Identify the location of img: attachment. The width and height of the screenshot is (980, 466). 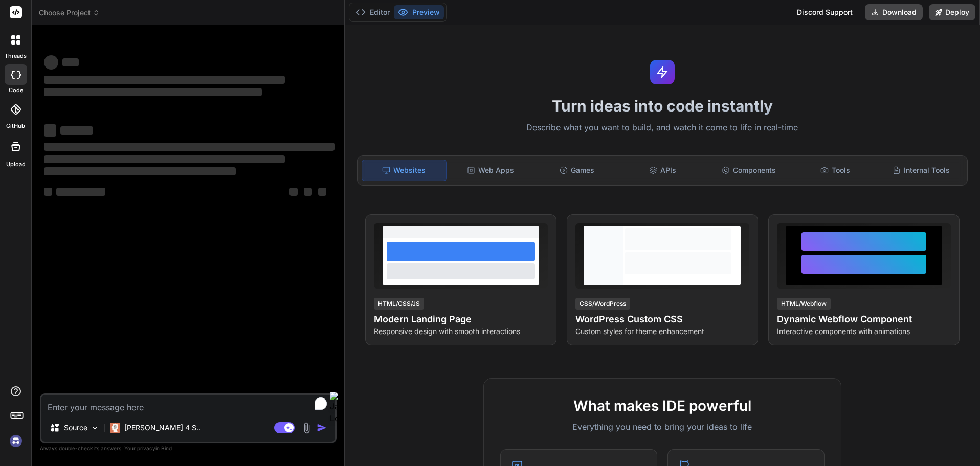
(306, 428).